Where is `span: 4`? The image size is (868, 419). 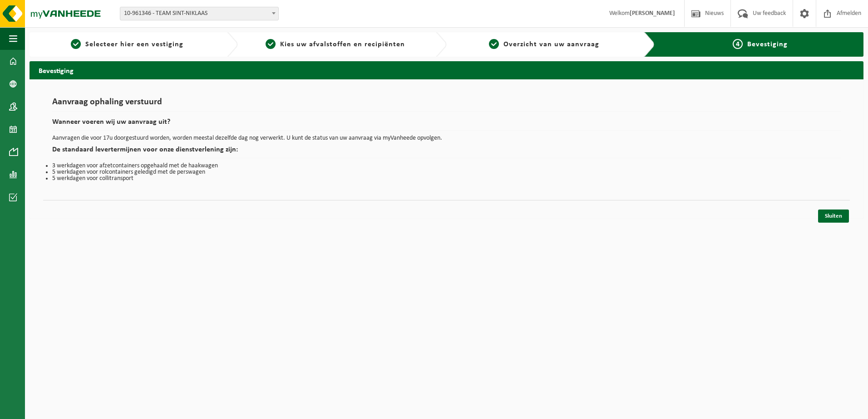 span: 4 is located at coordinates (738, 44).